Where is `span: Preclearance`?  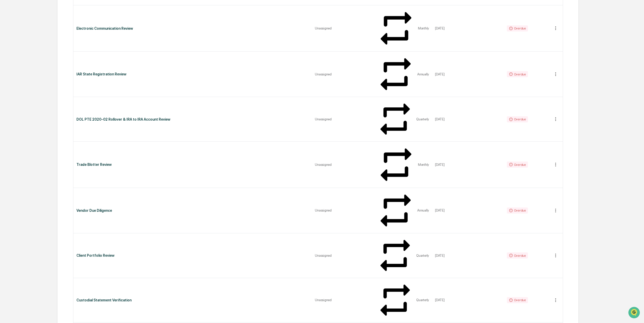 span: Preclearance is located at coordinates (21, 67).